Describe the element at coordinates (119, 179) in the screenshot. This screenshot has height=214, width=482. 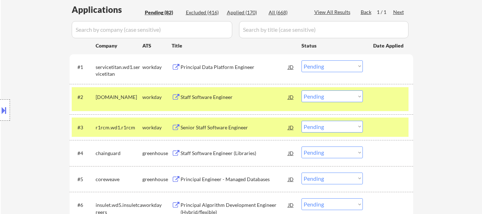
I see `div: coreweave` at that location.